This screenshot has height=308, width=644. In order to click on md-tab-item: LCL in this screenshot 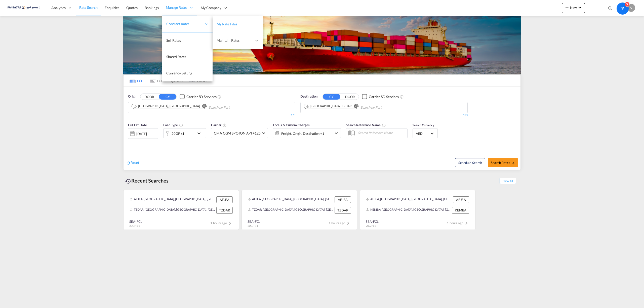, I will do `click(156, 80)`.